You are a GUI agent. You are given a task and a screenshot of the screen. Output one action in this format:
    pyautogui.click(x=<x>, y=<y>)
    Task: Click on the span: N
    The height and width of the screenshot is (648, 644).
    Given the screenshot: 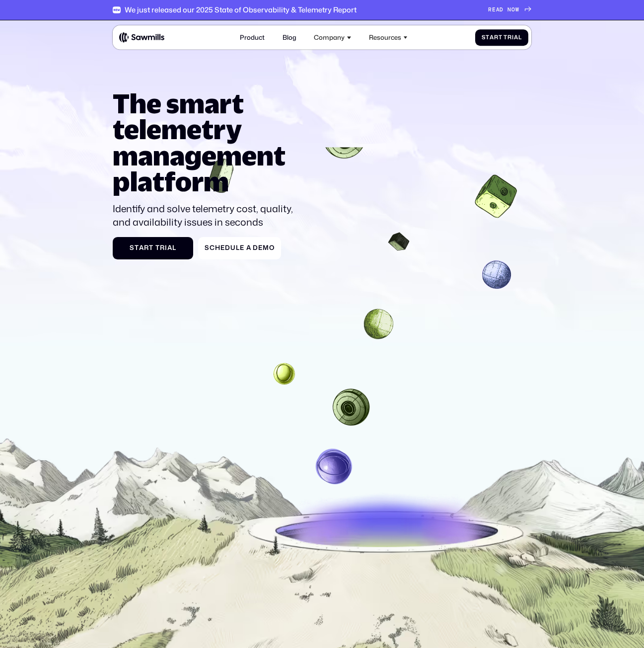 What is the action you would take?
    pyautogui.click(x=510, y=10)
    